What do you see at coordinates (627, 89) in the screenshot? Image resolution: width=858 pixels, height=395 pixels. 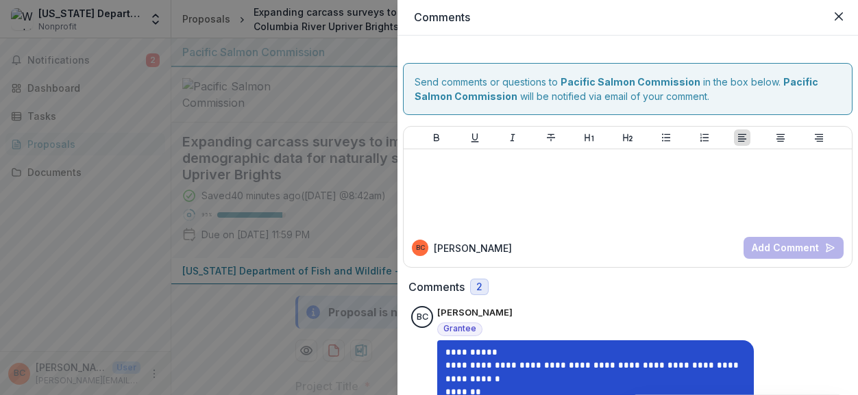 I see `div: Send comments or questions to in the box below. will be notified via email of your comment.` at bounding box center [627, 89].